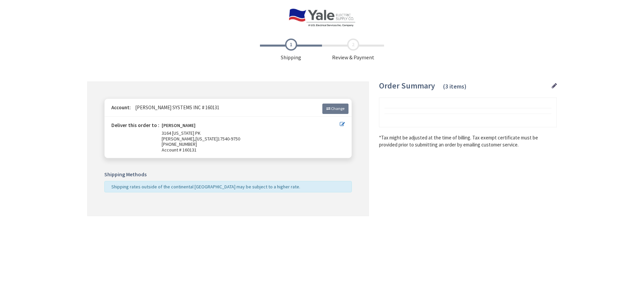 This screenshot has height=308, width=644. I want to click on strong: Deliver this order to :, so click(135, 125).